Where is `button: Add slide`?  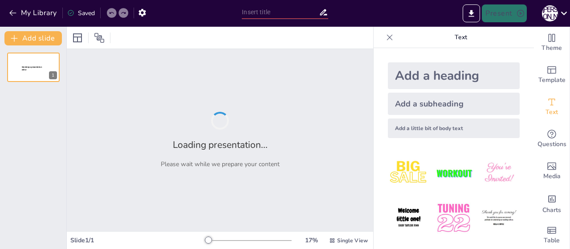
button: Add slide is located at coordinates (33, 38).